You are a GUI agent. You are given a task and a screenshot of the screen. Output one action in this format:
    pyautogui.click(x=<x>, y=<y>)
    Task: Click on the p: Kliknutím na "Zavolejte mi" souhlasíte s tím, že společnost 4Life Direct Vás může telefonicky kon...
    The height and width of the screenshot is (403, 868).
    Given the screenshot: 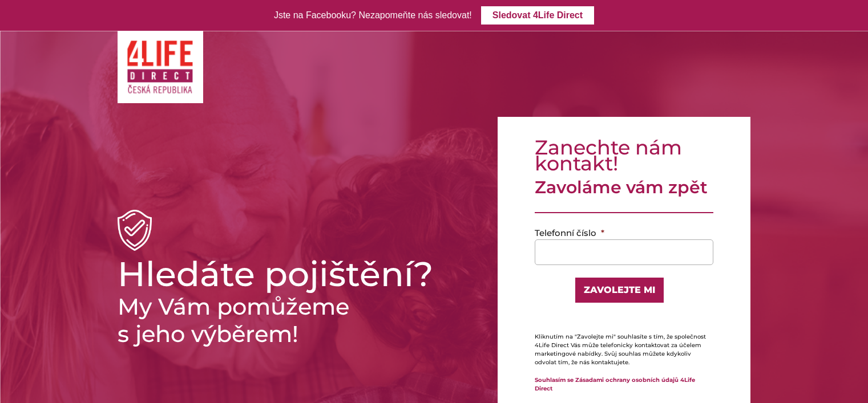 What is the action you would take?
    pyautogui.click(x=624, y=349)
    